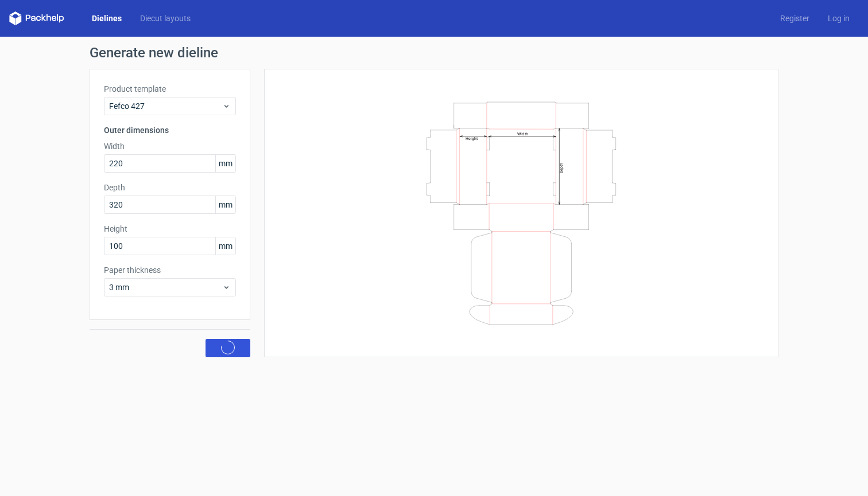 This screenshot has width=868, height=496. What do you see at coordinates (170, 131) in the screenshot?
I see `h3: Outer dimensions` at bounding box center [170, 131].